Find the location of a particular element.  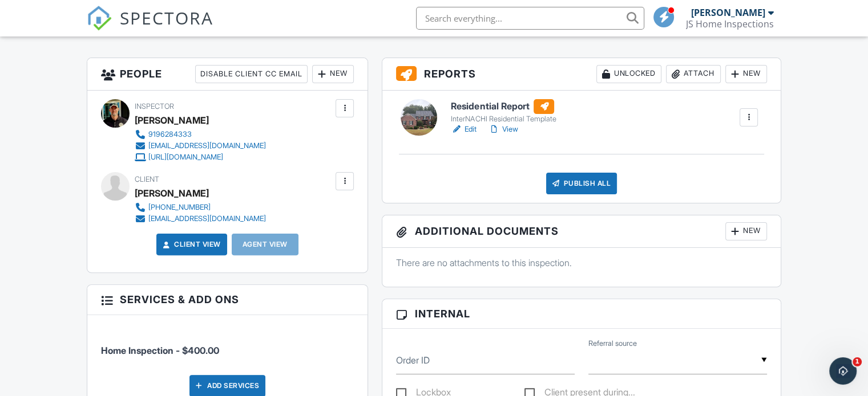

div: 9196284333 is located at coordinates (170, 135).